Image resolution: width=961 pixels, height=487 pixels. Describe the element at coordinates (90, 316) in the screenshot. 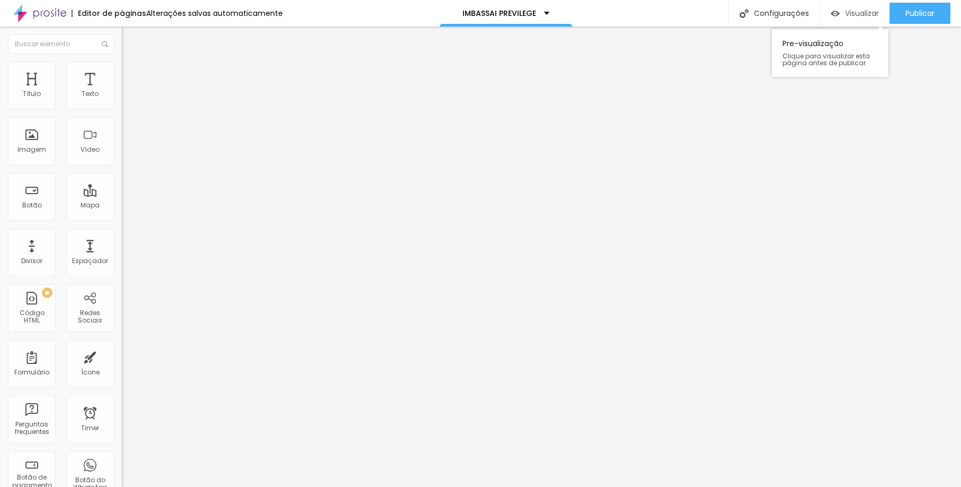

I see `div: Redes Sociais` at that location.